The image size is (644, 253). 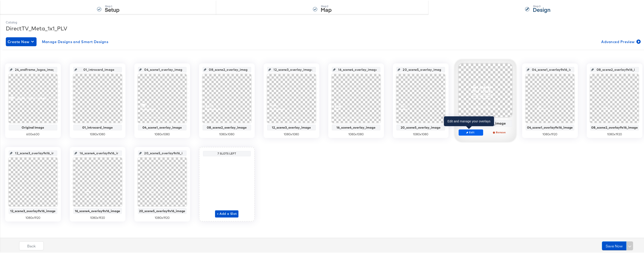 I want to click on button: Save Now, so click(x=614, y=245).